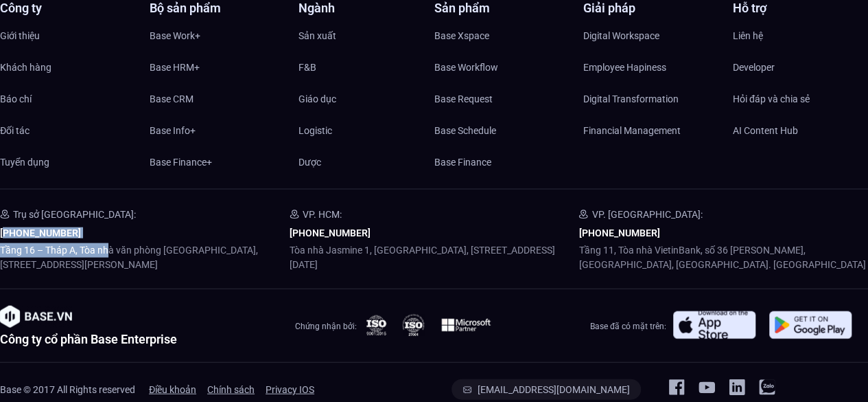 The image size is (868, 402). I want to click on a: Base Finance+, so click(218, 162).